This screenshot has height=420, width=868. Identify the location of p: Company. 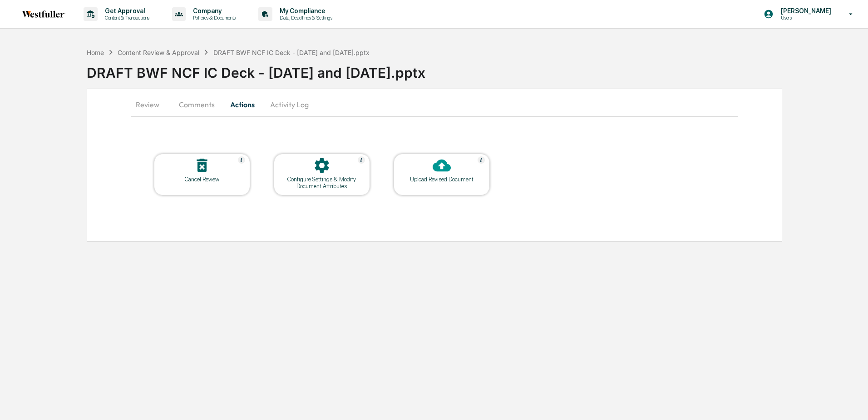
(213, 11).